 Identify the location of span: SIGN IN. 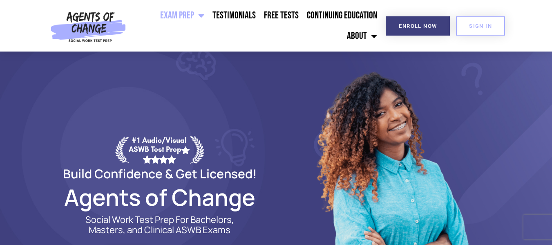
(481, 26).